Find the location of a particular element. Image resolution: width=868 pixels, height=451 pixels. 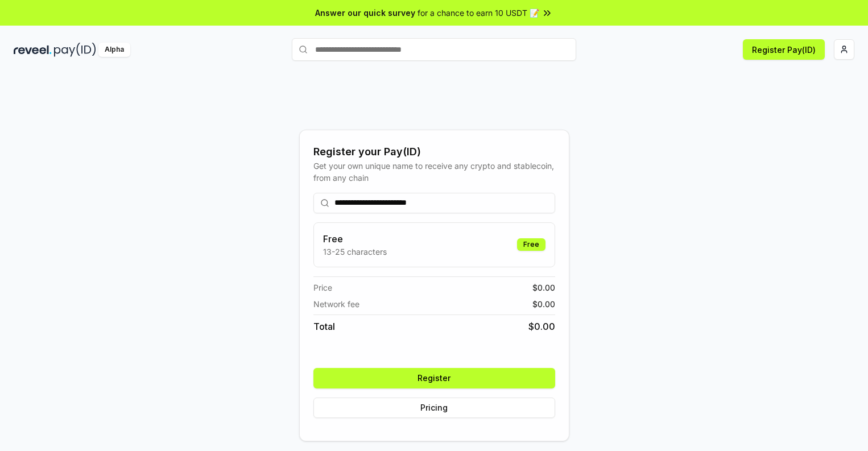

span: for a chance to earn 10 USDT 📝 is located at coordinates (479, 13).